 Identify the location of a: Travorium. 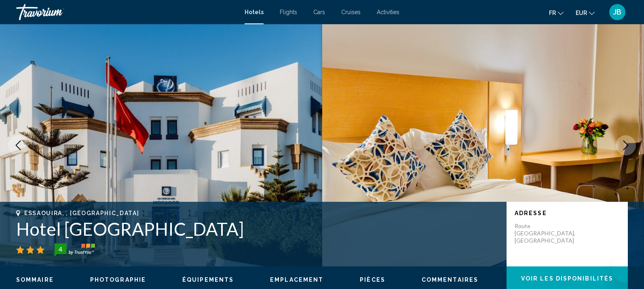
(126, 12).